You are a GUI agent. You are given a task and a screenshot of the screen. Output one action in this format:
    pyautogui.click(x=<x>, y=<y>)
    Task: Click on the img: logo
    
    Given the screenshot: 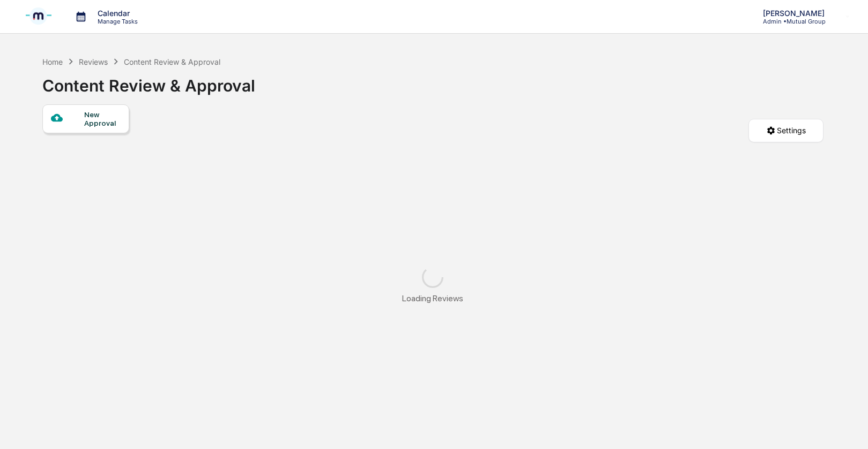 What is the action you would take?
    pyautogui.click(x=38, y=17)
    